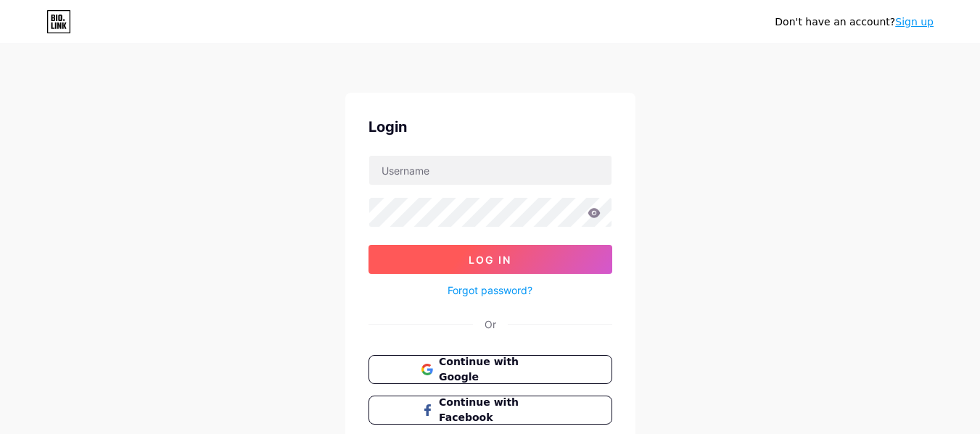  Describe the element at coordinates (914, 22) in the screenshot. I see `a: Sign up` at that location.